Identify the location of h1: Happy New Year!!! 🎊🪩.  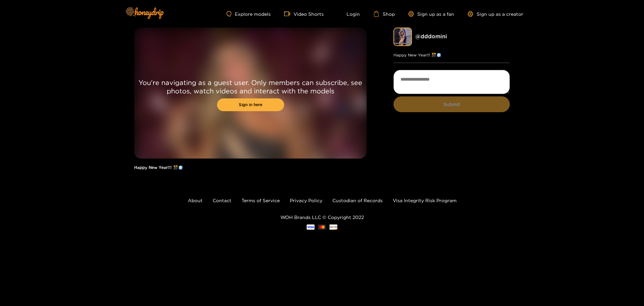
(250, 168).